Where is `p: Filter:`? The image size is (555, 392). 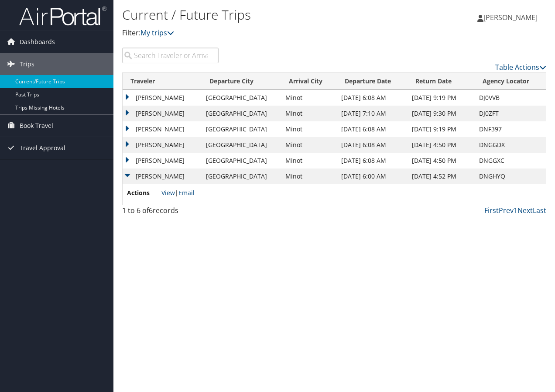 p: Filter: is located at coordinates (263, 33).